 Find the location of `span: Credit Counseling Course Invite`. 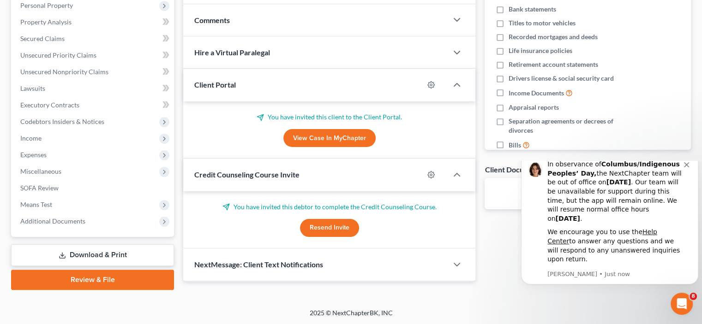

span: Credit Counseling Course Invite is located at coordinates (247, 174).